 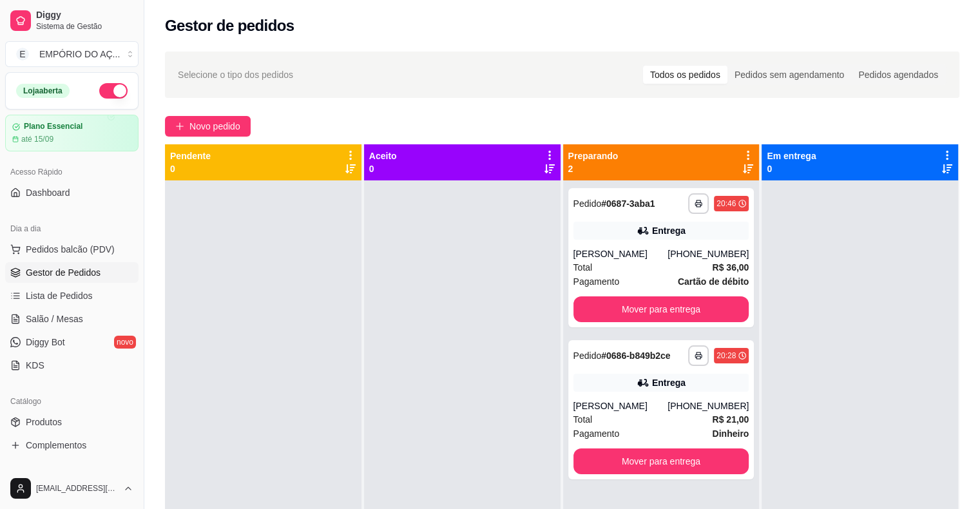 I want to click on span: Lista de Pedidos, so click(x=59, y=296).